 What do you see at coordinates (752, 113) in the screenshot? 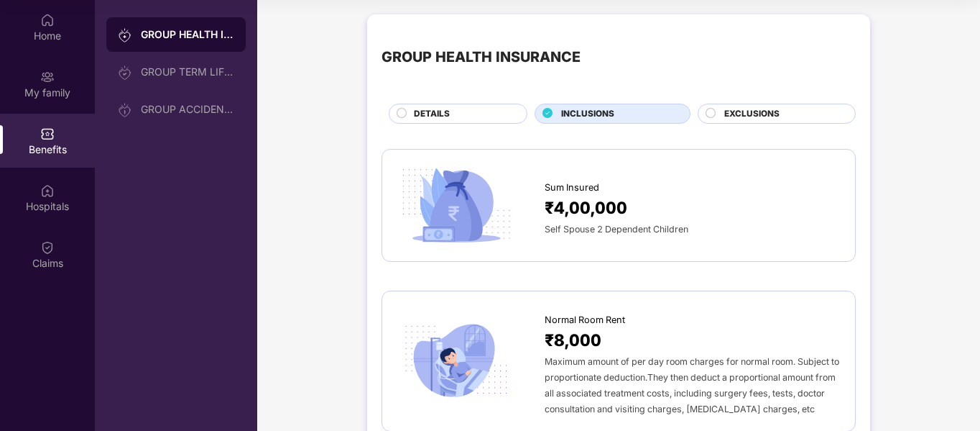
I see `span: EXCLUSIONS` at bounding box center [752, 113].